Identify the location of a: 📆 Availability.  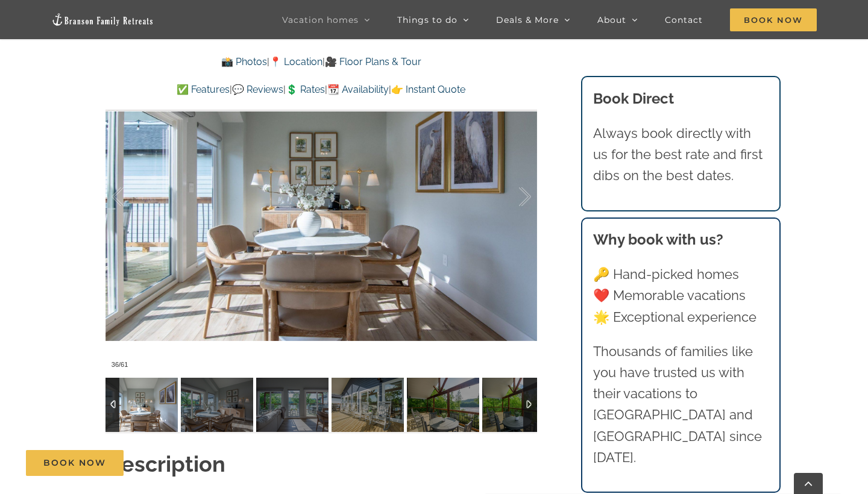
(358, 89).